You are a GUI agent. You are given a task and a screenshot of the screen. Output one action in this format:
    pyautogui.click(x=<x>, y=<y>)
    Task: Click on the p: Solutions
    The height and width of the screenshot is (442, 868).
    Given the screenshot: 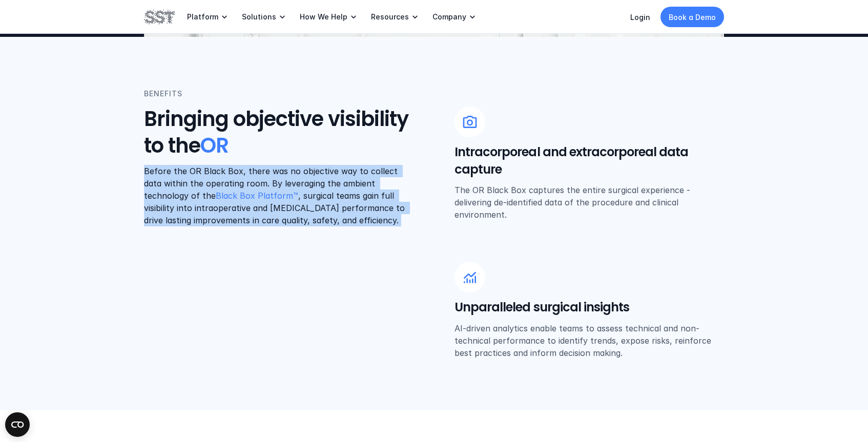 What is the action you would take?
    pyautogui.click(x=259, y=17)
    